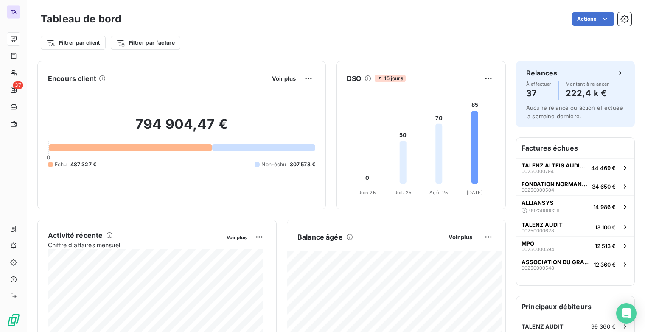  What do you see at coordinates (605, 227) in the screenshot?
I see `span: 13 100 €` at bounding box center [605, 227].